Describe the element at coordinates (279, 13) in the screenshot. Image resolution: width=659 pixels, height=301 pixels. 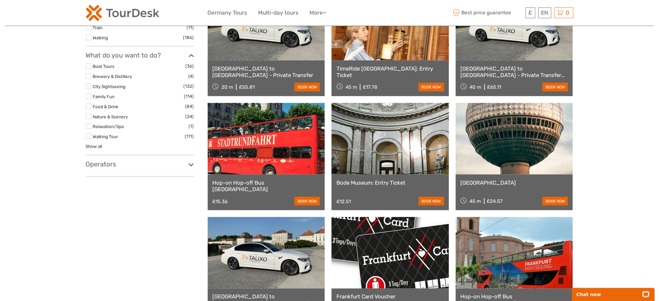
I see `a: Multi-day tours` at that location.